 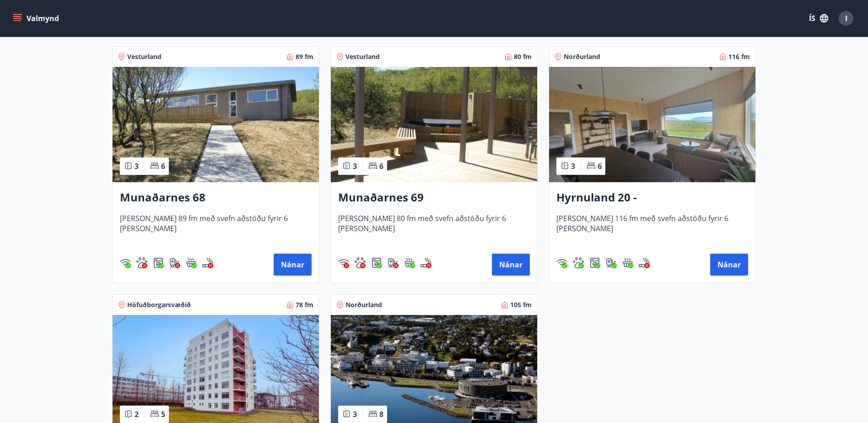 What do you see at coordinates (159, 305) in the screenshot?
I see `span: Höfuðborgarsvæðið` at bounding box center [159, 305].